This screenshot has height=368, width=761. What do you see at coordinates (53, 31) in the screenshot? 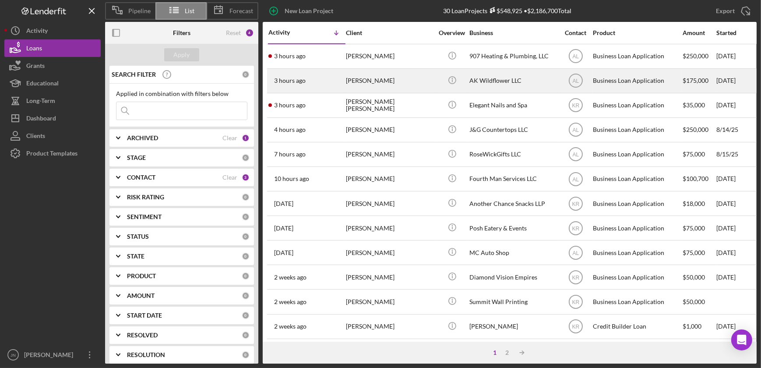
I see `button: Activity` at bounding box center [53, 31].